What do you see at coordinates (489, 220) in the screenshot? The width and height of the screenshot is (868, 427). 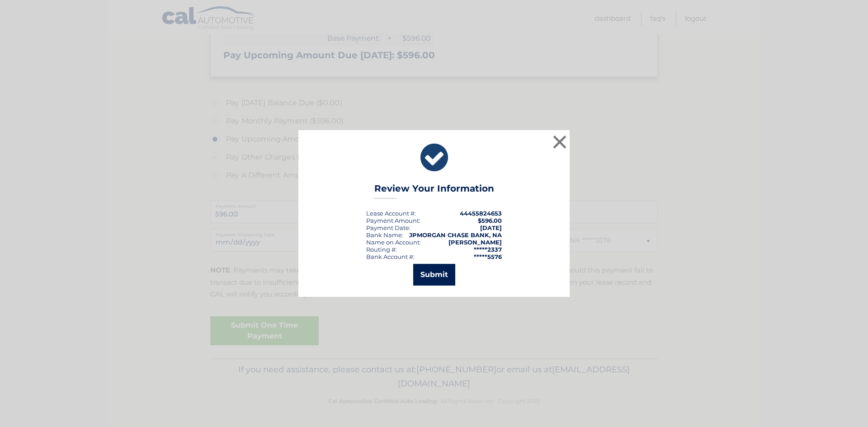 I see `span: $596.00` at bounding box center [489, 220].